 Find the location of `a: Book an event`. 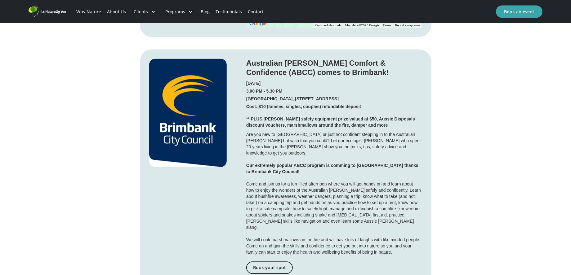

a: Book an event is located at coordinates (519, 12).